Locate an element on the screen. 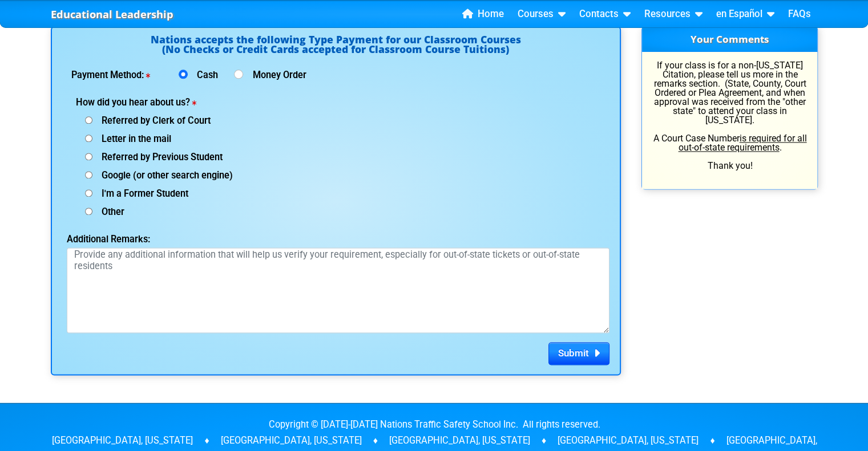  label: Cash is located at coordinates (207, 75).